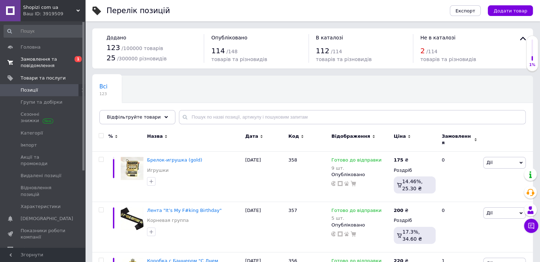  Describe the element at coordinates (155, 136) in the screenshot. I see `span: Назва` at that location.